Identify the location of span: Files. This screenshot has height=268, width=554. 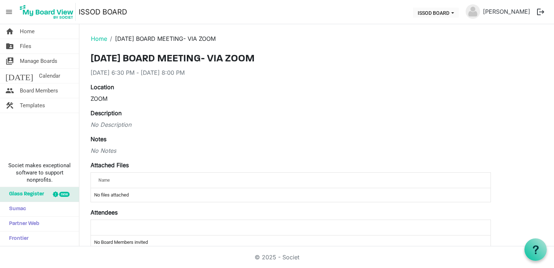
(26, 46).